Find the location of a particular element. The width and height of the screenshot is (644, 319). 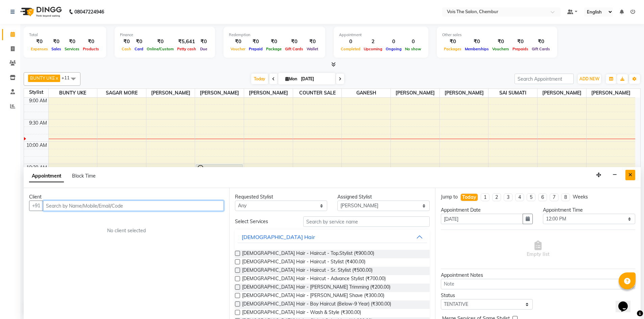

li: 5 is located at coordinates (531, 198).